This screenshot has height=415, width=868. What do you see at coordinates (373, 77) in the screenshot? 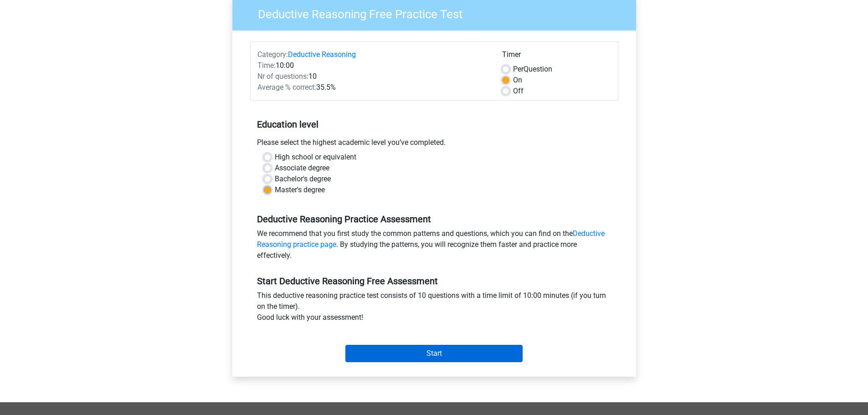
I see `div: 10` at bounding box center [373, 77].